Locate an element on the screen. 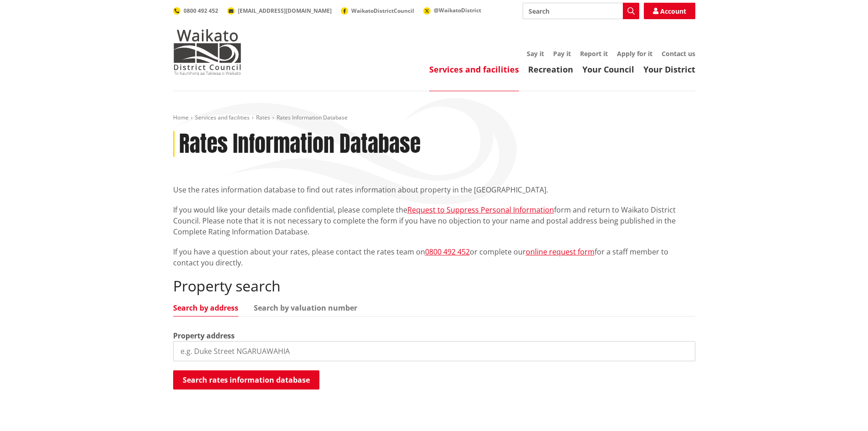  a: Request to Suppress Personal Information is located at coordinates (480, 210).